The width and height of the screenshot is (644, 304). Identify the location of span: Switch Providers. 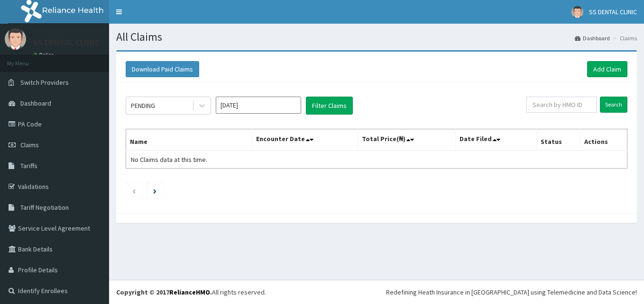
(44, 82).